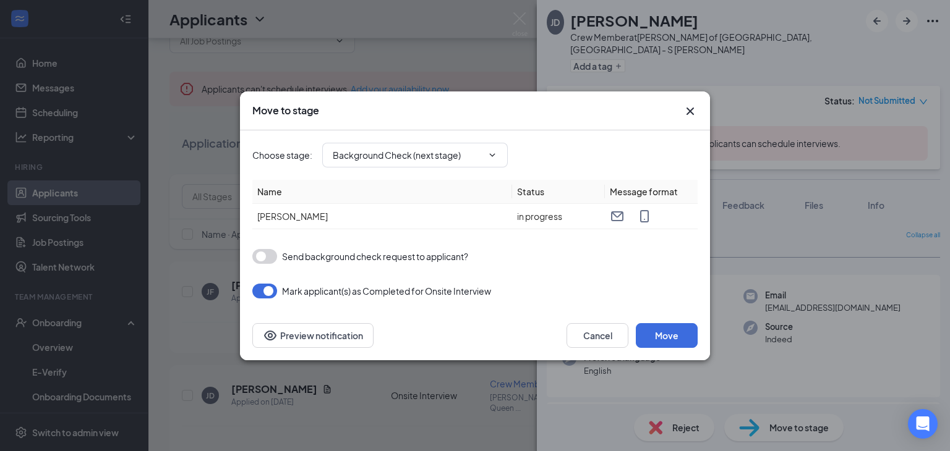  What do you see at coordinates (690, 111) in the screenshot?
I see `button: Close` at bounding box center [690, 111].